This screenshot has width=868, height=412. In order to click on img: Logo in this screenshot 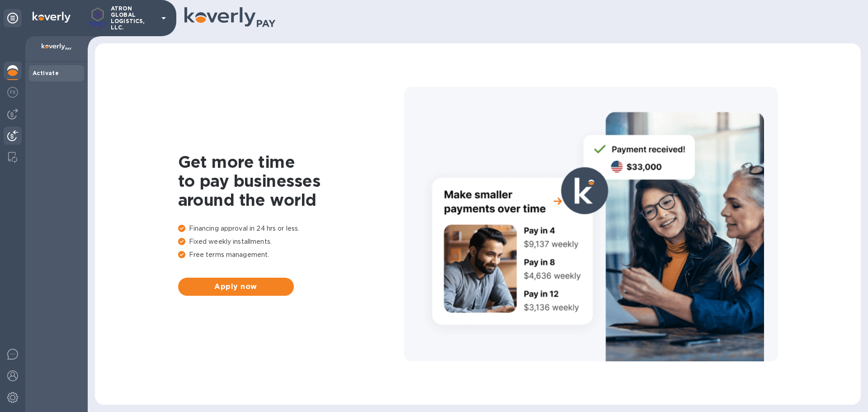, I will do `click(51, 17)`.